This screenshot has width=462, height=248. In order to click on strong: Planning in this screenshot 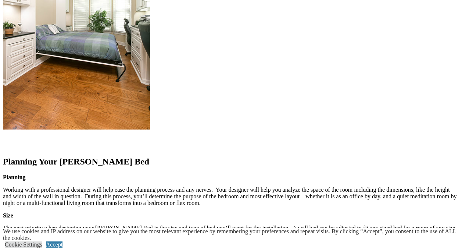, I will do `click(14, 177)`.